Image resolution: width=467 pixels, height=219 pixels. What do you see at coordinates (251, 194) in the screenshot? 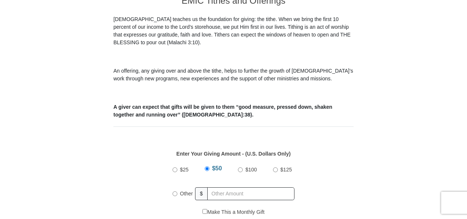
I see `input: Other Amount` at bounding box center [251, 194].